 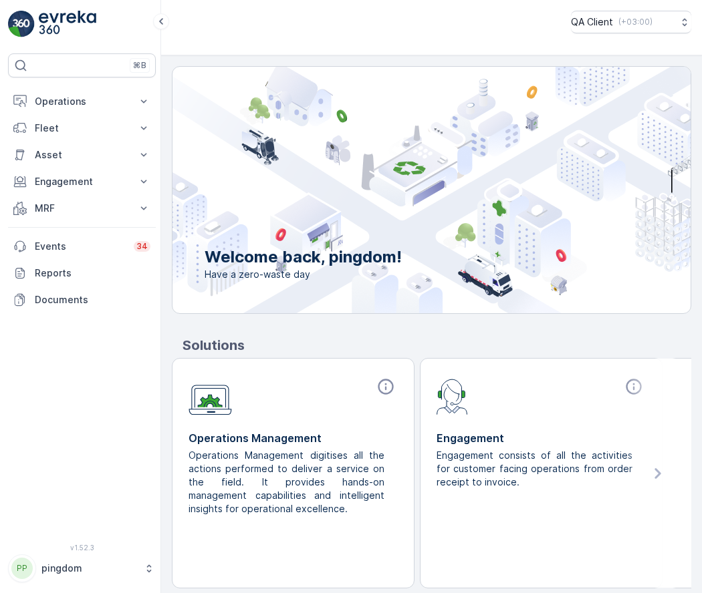 I want to click on button: Operations, so click(x=82, y=102).